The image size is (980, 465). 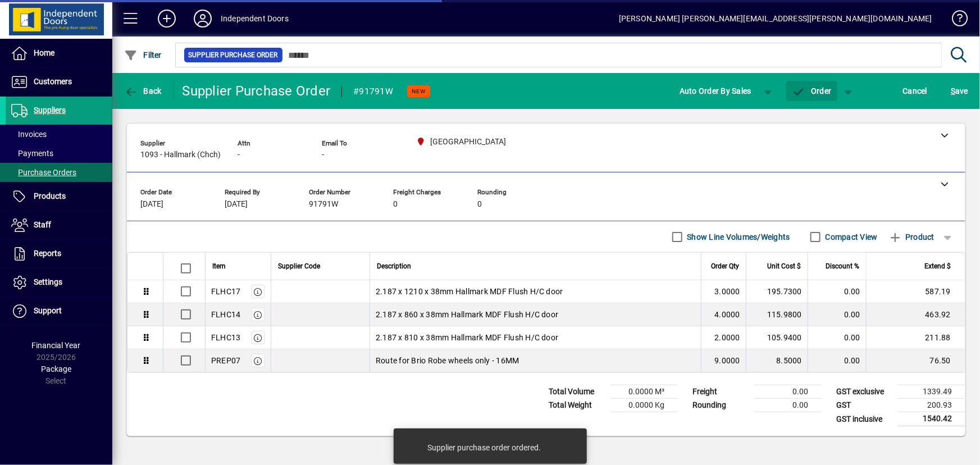 What do you see at coordinates (915, 361) in the screenshot?
I see `td: 76.50` at bounding box center [915, 361].